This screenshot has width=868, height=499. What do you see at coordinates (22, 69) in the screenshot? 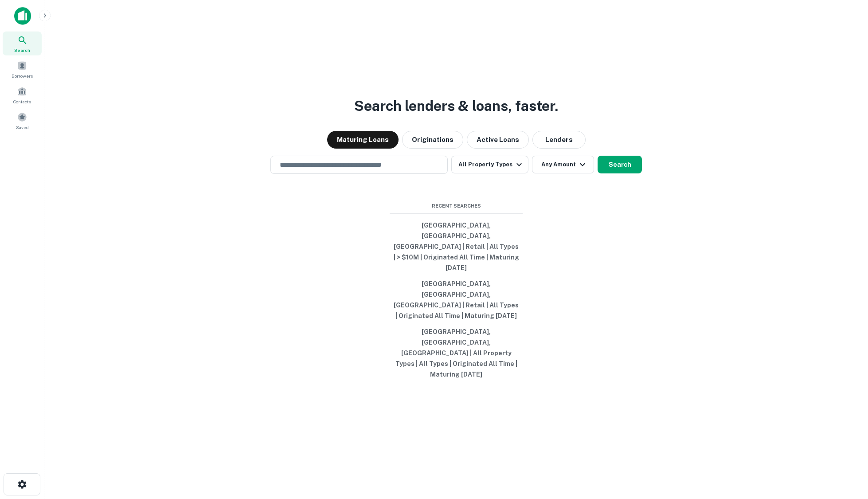
I see `a: Borrowers` at bounding box center [22, 69].